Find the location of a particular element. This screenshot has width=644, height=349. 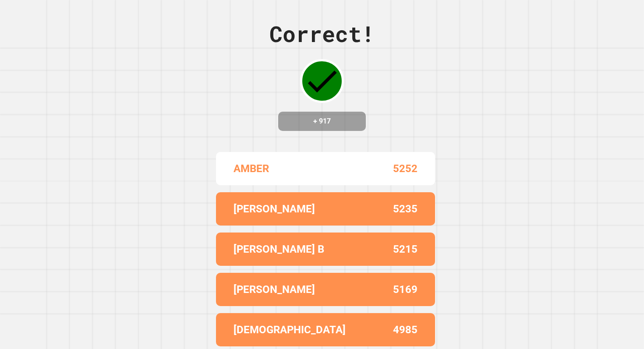

h4: + 917 is located at coordinates (322, 121).